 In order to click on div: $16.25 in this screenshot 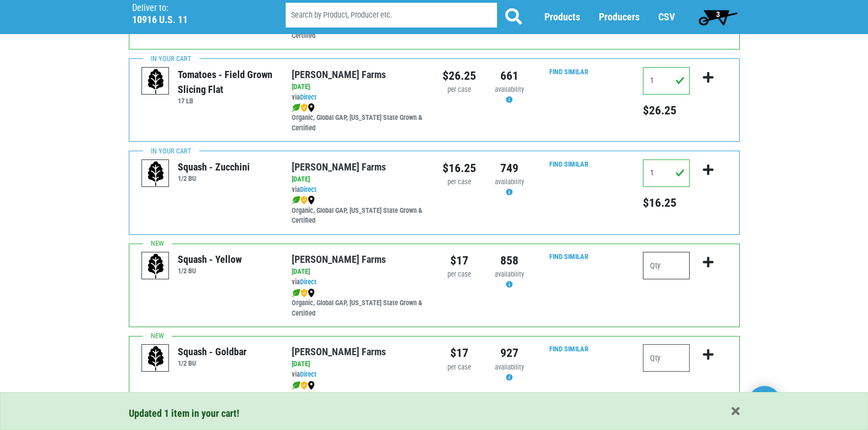, I will do `click(458, 168)`.